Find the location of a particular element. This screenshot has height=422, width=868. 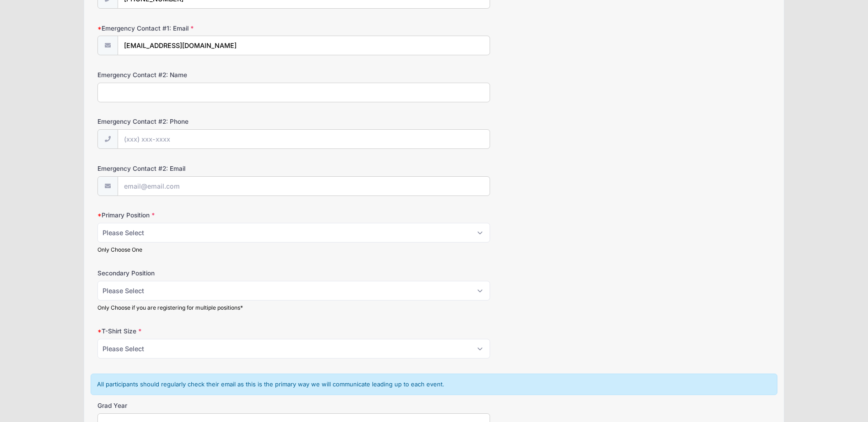

input: (xxx) xxx-xxxx is located at coordinates (303, 139).